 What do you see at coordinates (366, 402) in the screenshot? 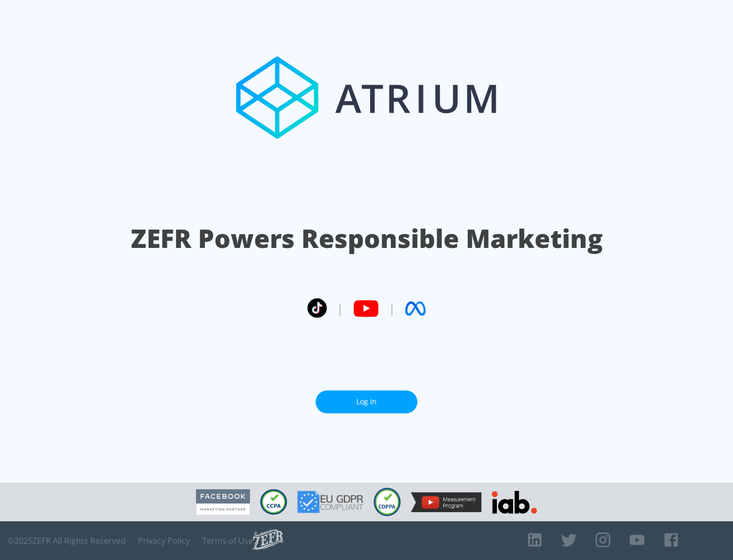
I see `a: Log In` at bounding box center [366, 402].